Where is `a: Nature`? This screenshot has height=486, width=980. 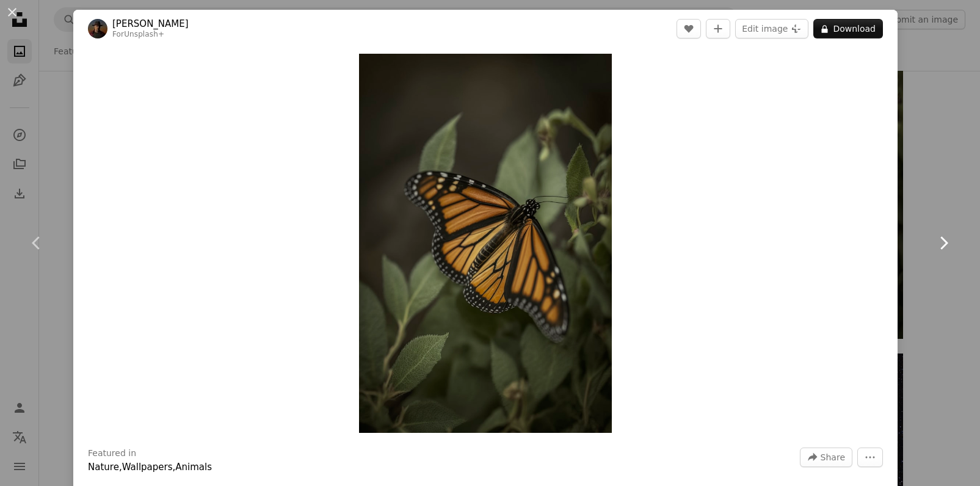 a: Nature is located at coordinates (103, 467).